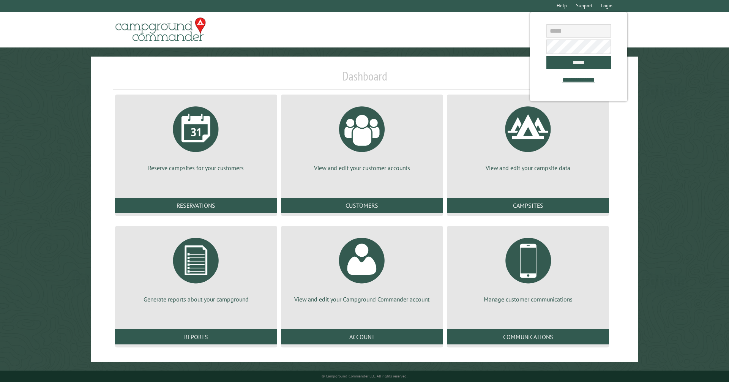  What do you see at coordinates (362, 268) in the screenshot?
I see `a: View and edit your Campground Commander account` at bounding box center [362, 268].